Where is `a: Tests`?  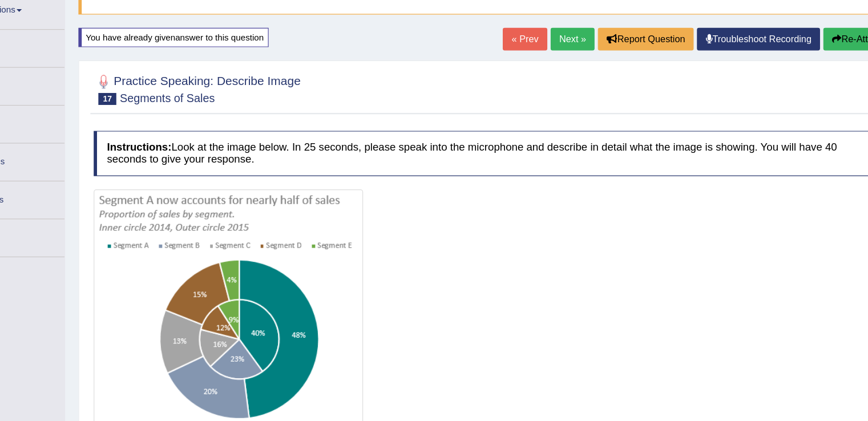
a: Tests is located at coordinates (66, 40).